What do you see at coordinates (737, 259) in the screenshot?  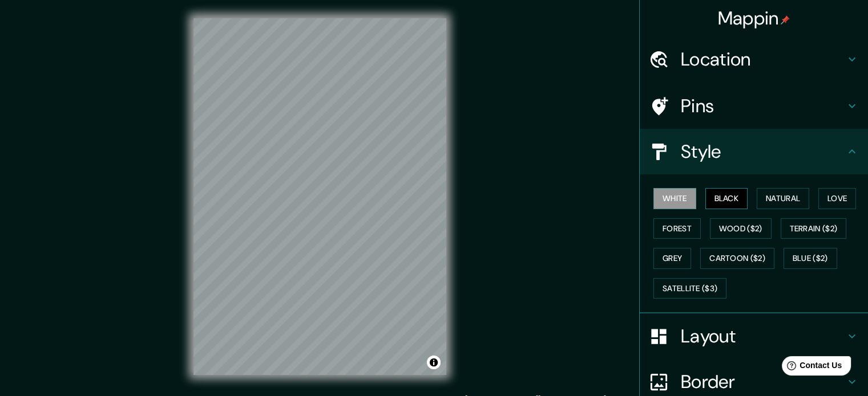 I see `button: Cartoon ($2)` at bounding box center [737, 259].